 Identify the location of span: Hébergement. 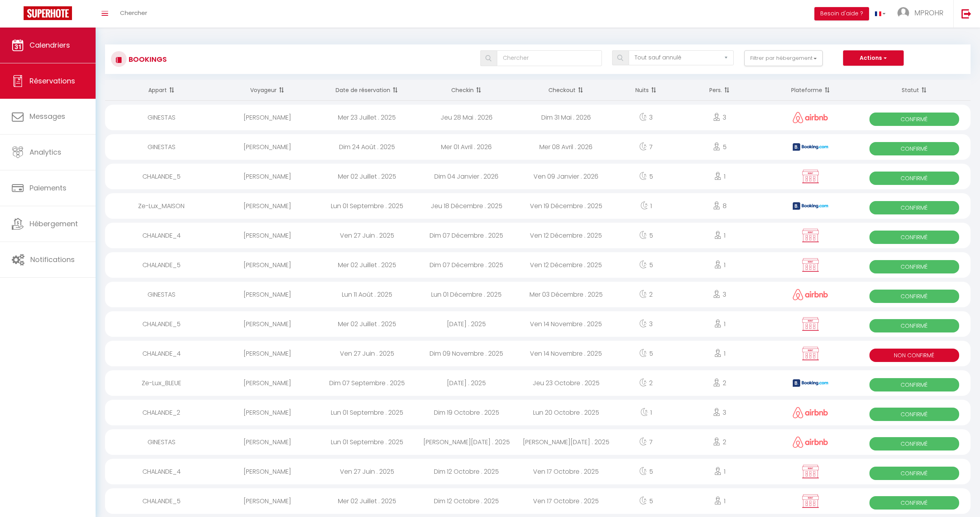
(54, 224).